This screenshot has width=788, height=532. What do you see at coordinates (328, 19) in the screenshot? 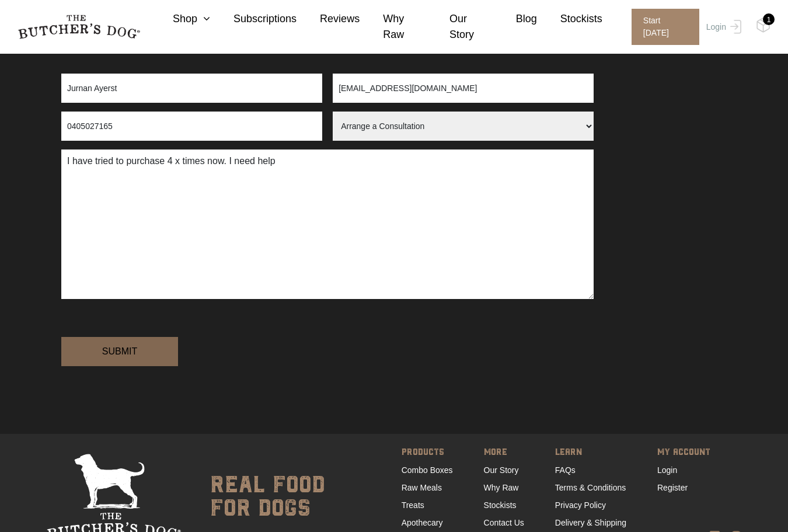
I see `a: Reviews` at bounding box center [328, 19].